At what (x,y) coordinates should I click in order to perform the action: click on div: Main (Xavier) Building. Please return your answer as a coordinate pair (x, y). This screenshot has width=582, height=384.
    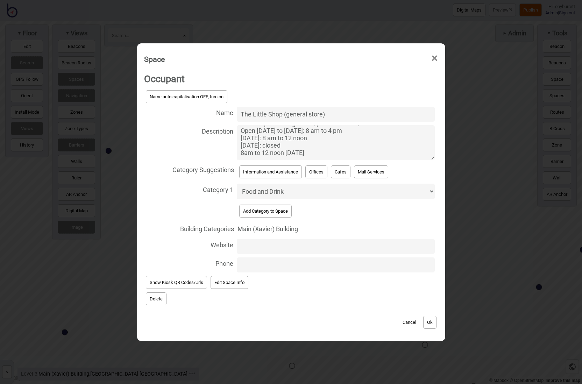
    Looking at the image, I should click on (290, 229).